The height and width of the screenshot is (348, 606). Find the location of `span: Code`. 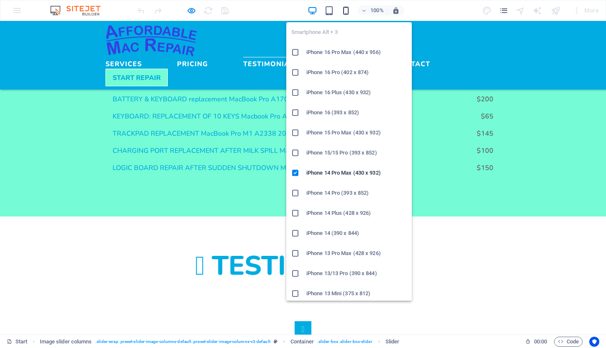

span: Code is located at coordinates (568, 341).